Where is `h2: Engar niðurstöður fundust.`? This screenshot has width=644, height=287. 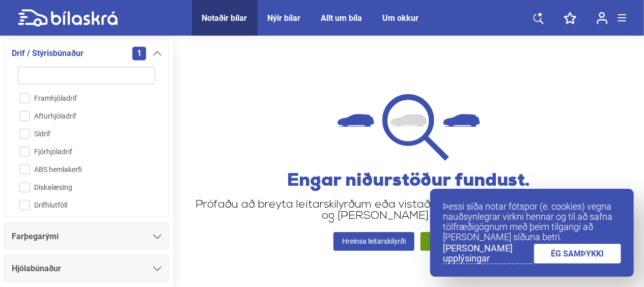 h2: Engar niðurstöður fundust. is located at coordinates (409, 181).